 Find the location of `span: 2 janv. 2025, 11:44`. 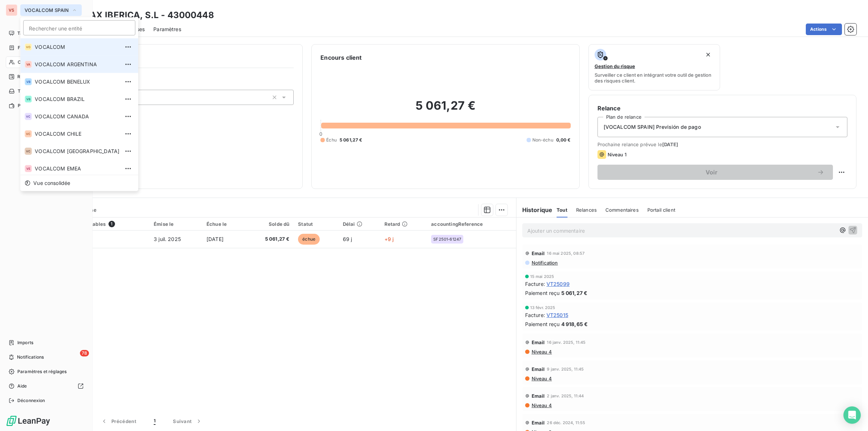

span: 2 janv. 2025, 11:44 is located at coordinates (565, 395).